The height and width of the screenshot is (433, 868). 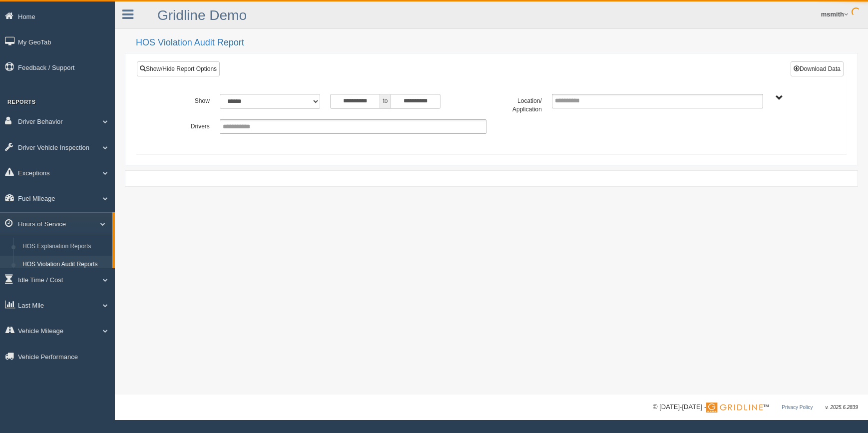 What do you see at coordinates (65, 247) in the screenshot?
I see `a: HOS Explanation Reports` at bounding box center [65, 247].